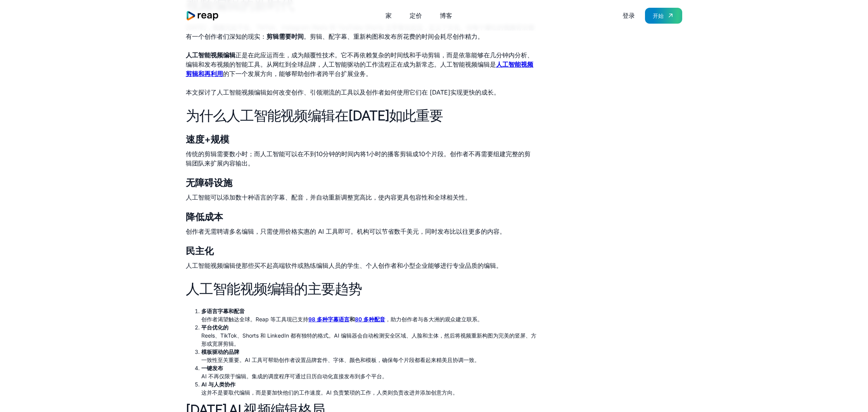 Image resolution: width=868 pixels, height=412 pixels. Describe the element at coordinates (221, 352) in the screenshot. I see `font: 模板驱动的品牌` at that location.